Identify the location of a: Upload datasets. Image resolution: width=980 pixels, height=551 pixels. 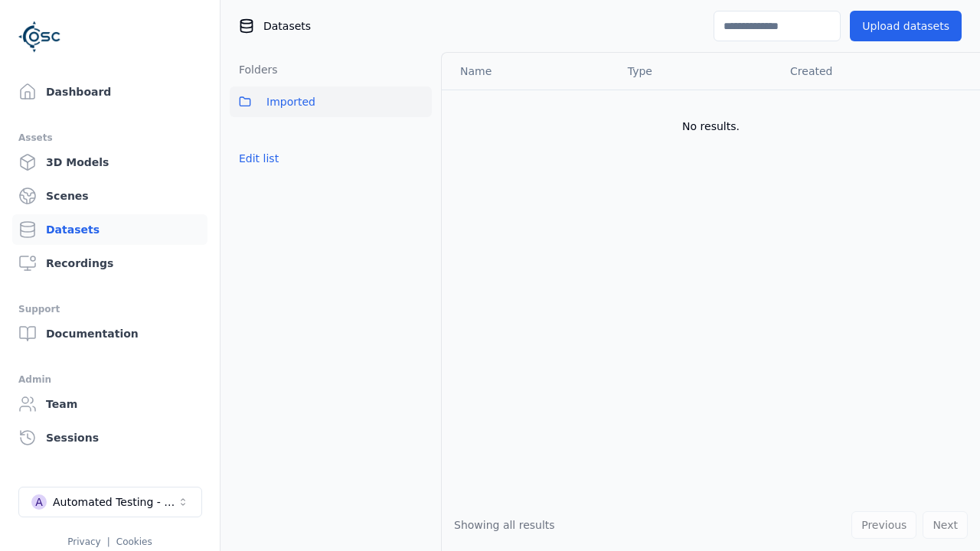
(905, 26).